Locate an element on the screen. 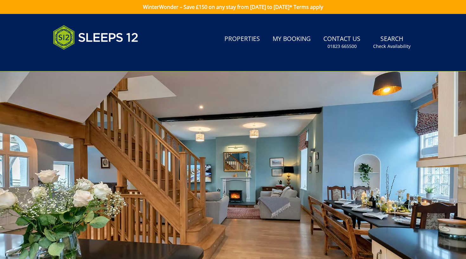 The image size is (466, 259). a: Properties is located at coordinates (242, 39).